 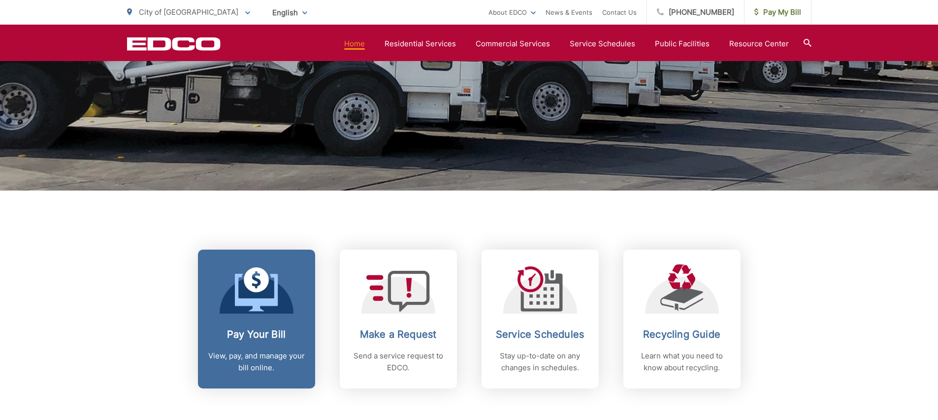 I want to click on p: Stay up-to-date on any changes in schedules., so click(x=540, y=362).